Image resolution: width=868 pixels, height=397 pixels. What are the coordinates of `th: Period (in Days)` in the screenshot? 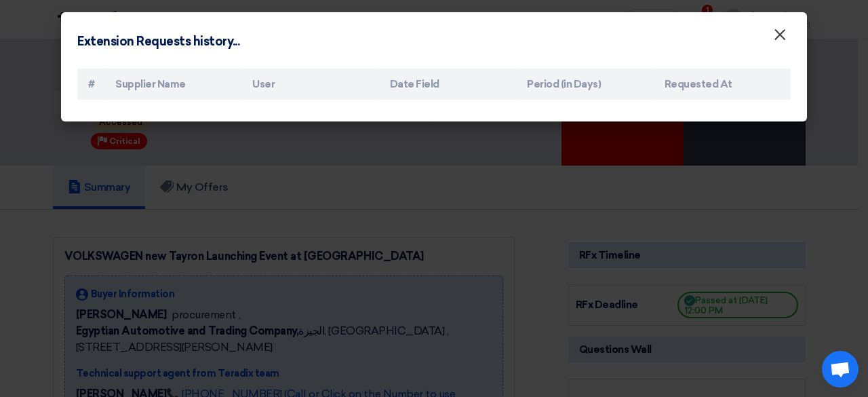 It's located at (585, 84).